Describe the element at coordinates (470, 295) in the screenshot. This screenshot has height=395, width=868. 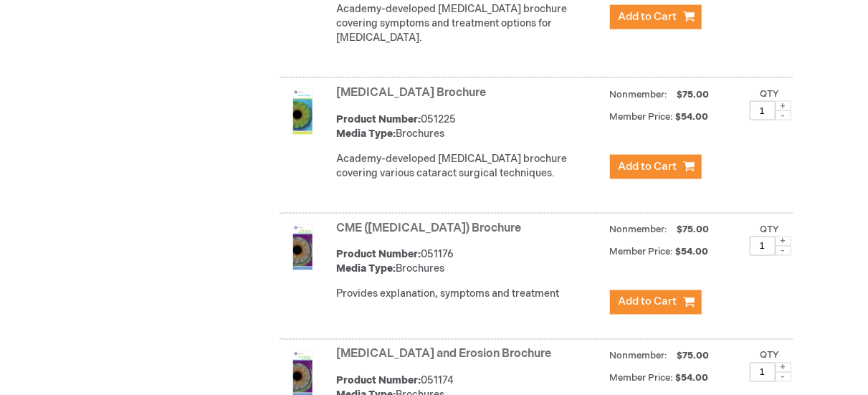
I see `div: Provides explanation, symptoms and treatment` at that location.